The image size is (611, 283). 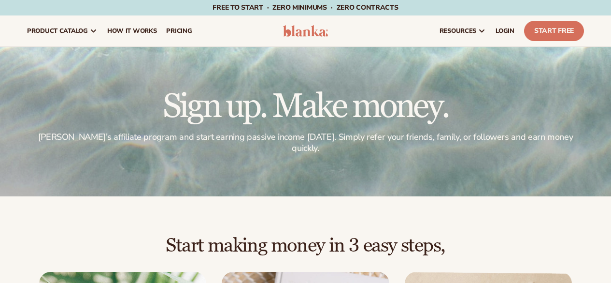 I want to click on h1: Sign up. Make money., so click(x=305, y=107).